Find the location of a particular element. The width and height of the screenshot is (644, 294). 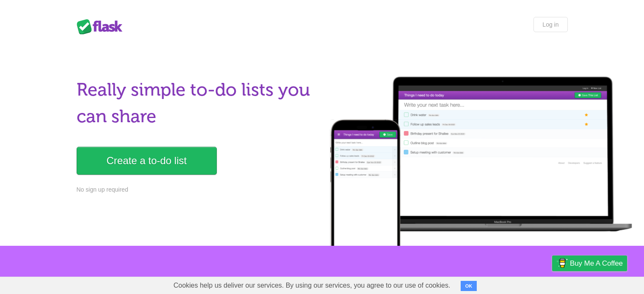

span: Cookies help us deliver our services. By using our services, you agree to our use of cookies. is located at coordinates (312, 285).